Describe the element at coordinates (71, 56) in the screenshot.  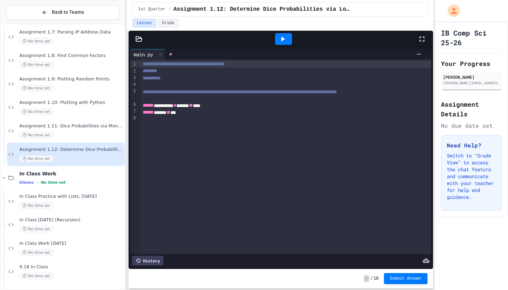
I see `span: Assignment 1.8: Find Common Factors` at that location.